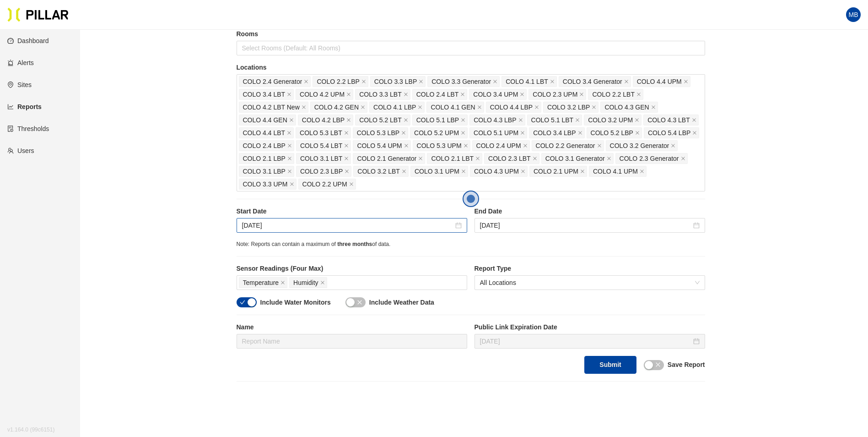 This screenshot has width=868, height=437. What do you see at coordinates (590, 327) in the screenshot?
I see `label: Public Link Expiration Date` at bounding box center [590, 327].